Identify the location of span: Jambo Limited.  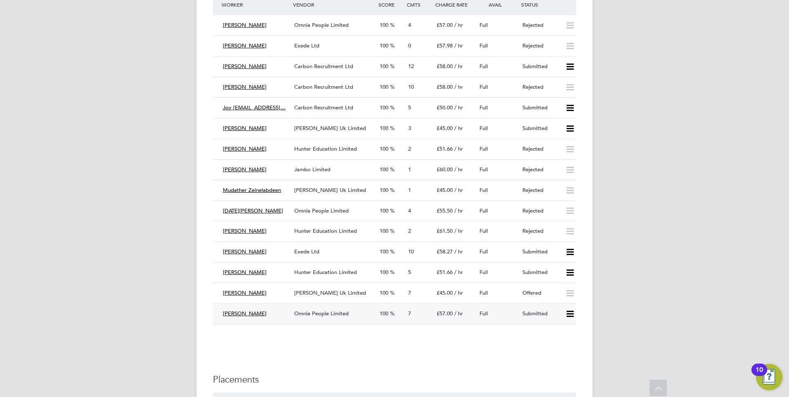
(312, 169).